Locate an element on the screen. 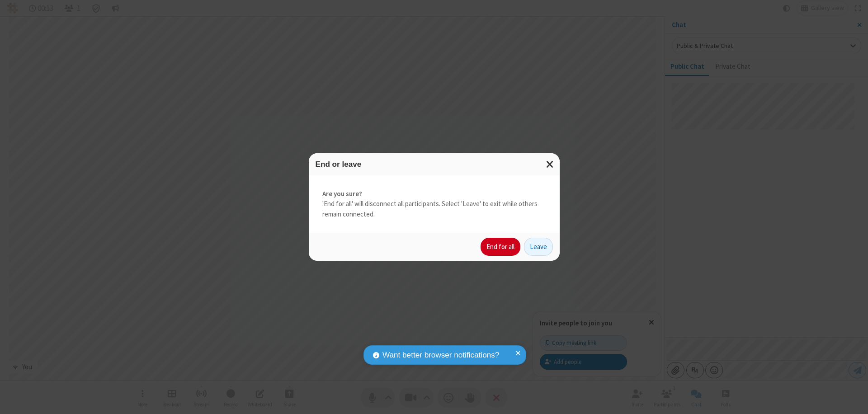  button: Close modal is located at coordinates (550, 164).